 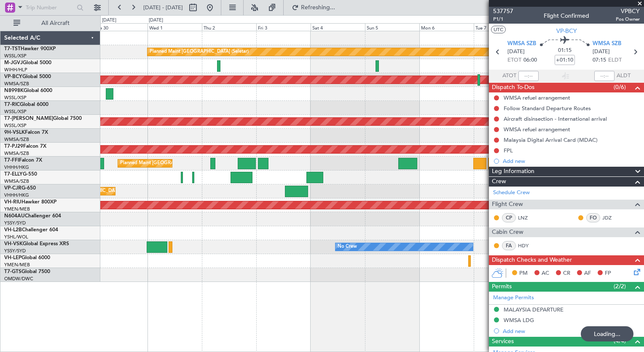 What do you see at coordinates (588, 273) in the screenshot?
I see `span: AF` at bounding box center [588, 273].